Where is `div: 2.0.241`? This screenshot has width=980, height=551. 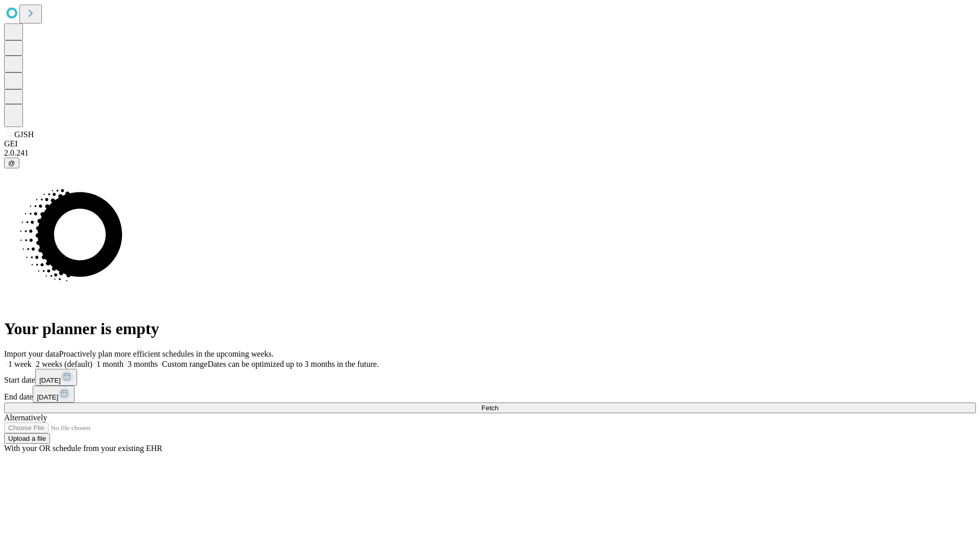 div: 2.0.241 is located at coordinates (490, 153).